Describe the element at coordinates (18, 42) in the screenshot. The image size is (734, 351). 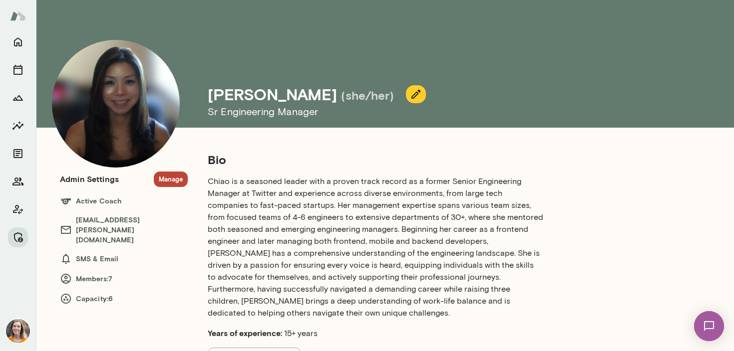
I see `button: Home` at that location.